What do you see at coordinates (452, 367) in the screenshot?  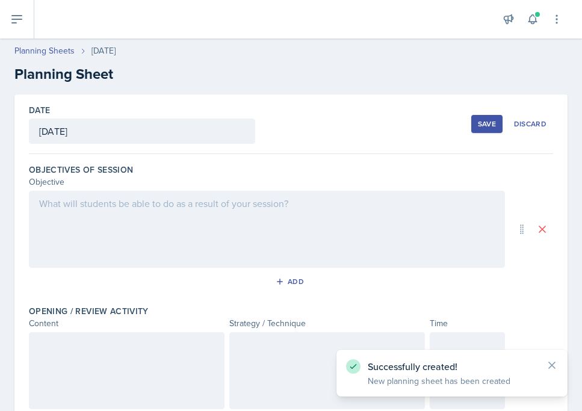 I see `p: Successfully created!` at bounding box center [452, 367].